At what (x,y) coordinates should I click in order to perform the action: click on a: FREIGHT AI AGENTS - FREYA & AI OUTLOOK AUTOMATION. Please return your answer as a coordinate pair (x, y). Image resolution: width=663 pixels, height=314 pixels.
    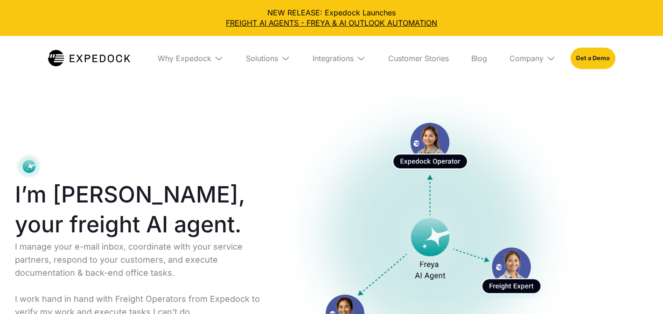
    Looking at the image, I should click on (331, 23).